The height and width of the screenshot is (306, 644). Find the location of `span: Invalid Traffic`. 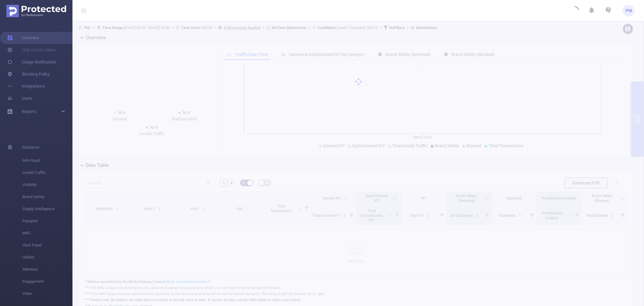

span: Invalid Traffic is located at coordinates (47, 173).